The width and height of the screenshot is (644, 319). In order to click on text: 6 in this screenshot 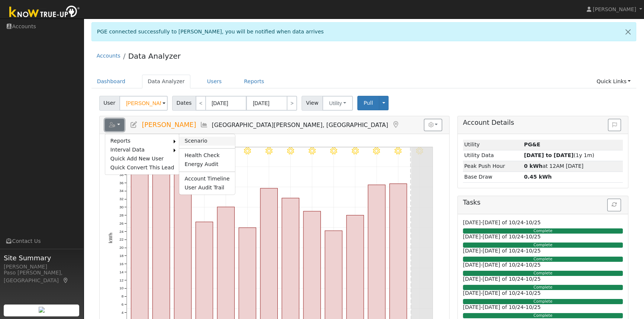, I will do `click(122, 304)`.